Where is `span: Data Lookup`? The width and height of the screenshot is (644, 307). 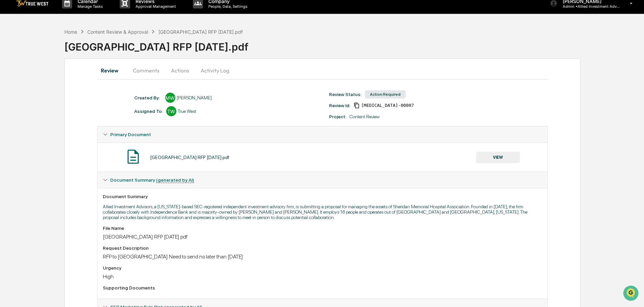
span: Data Lookup is located at coordinates (28, 154).